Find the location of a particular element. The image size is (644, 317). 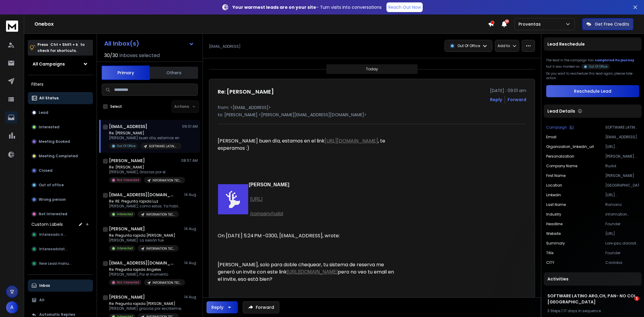

div: Forward is located at coordinates (517, 100).